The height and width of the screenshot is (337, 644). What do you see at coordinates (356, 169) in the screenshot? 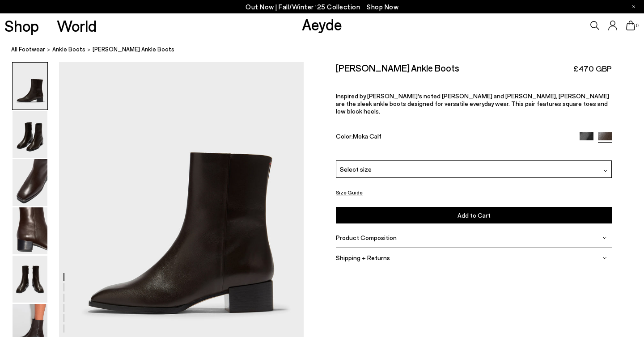
I see `span: Select size` at bounding box center [356, 169].